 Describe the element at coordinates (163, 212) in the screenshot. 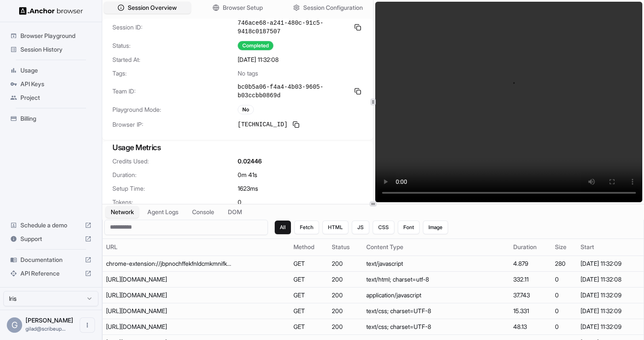

I see `button: Agent Logs` at that location.